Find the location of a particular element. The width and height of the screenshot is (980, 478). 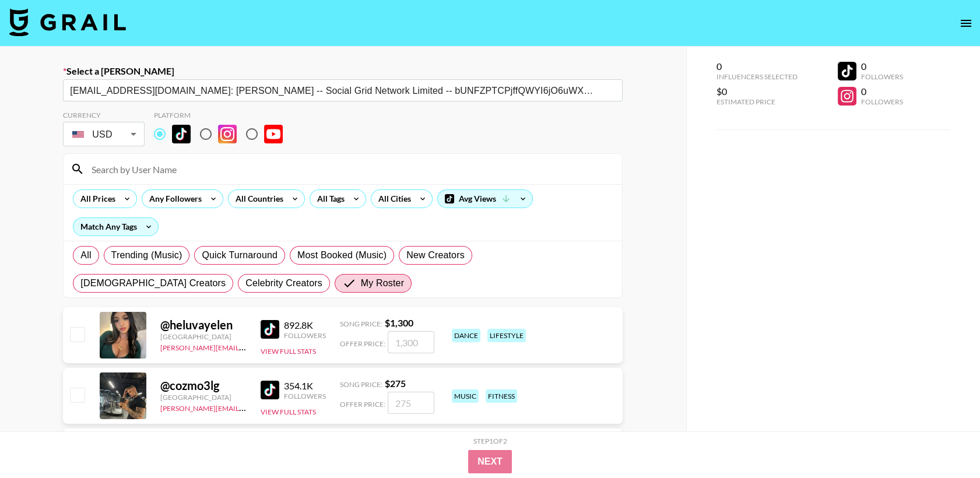

div: Platform is located at coordinates (222, 115).